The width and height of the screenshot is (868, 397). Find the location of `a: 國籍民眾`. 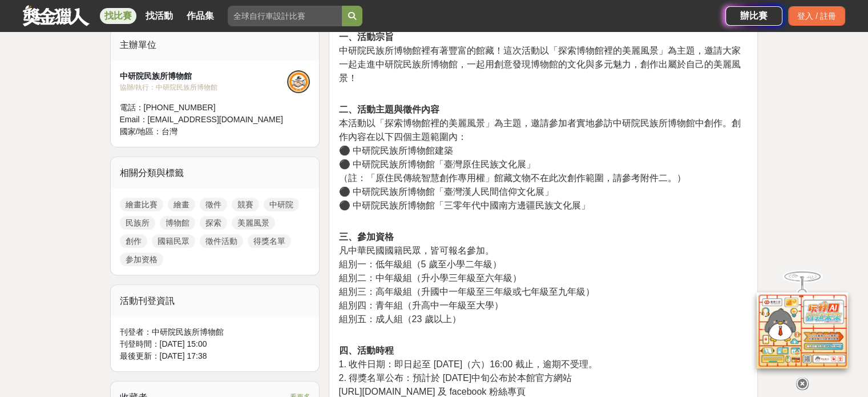

a: 國籍民眾 is located at coordinates (174, 241).